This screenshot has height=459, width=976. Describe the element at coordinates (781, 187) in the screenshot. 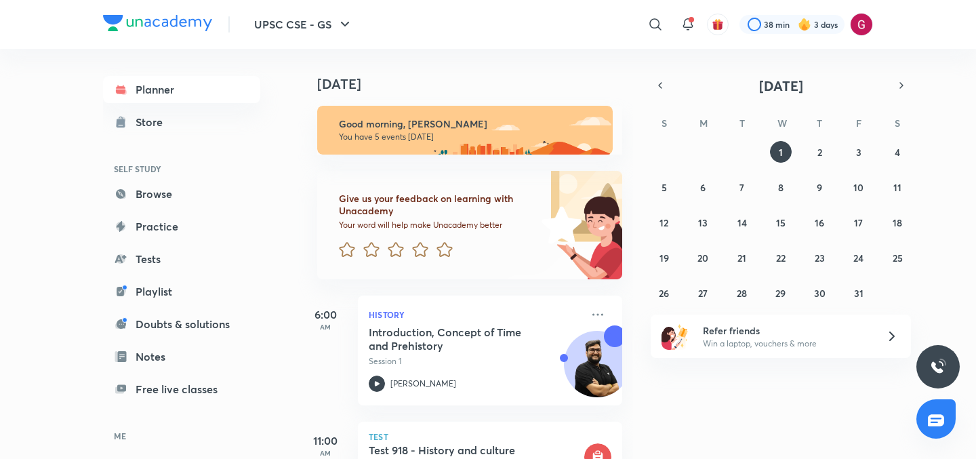

I see `button: October 8, 2025` at that location.